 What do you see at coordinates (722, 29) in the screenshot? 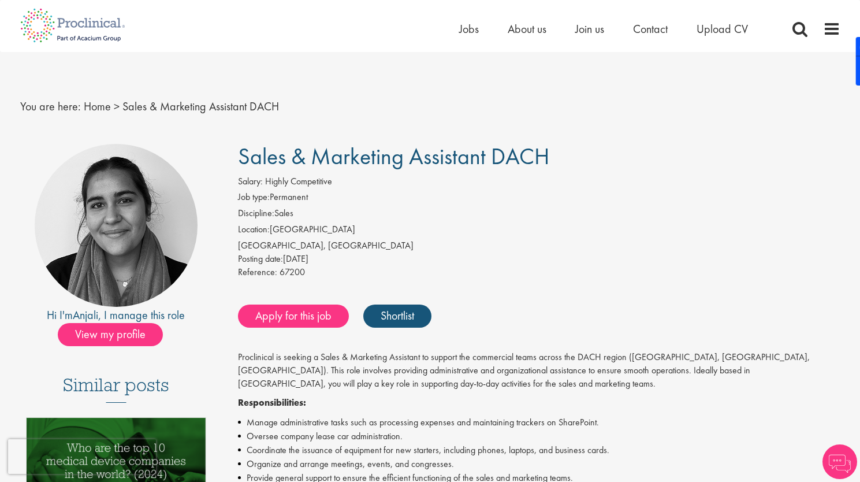
I see `span: Upload CV` at bounding box center [722, 29].